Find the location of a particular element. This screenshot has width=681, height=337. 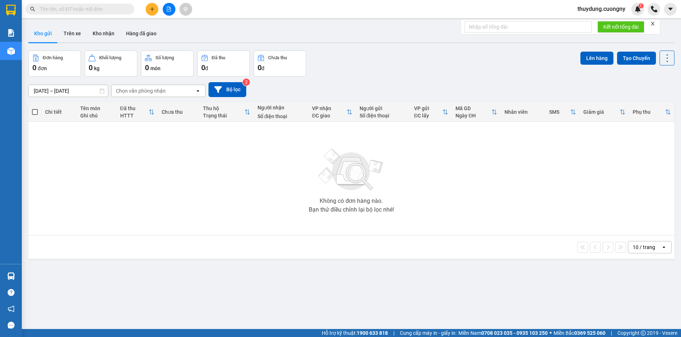

img: phone-icon is located at coordinates (654, 9).